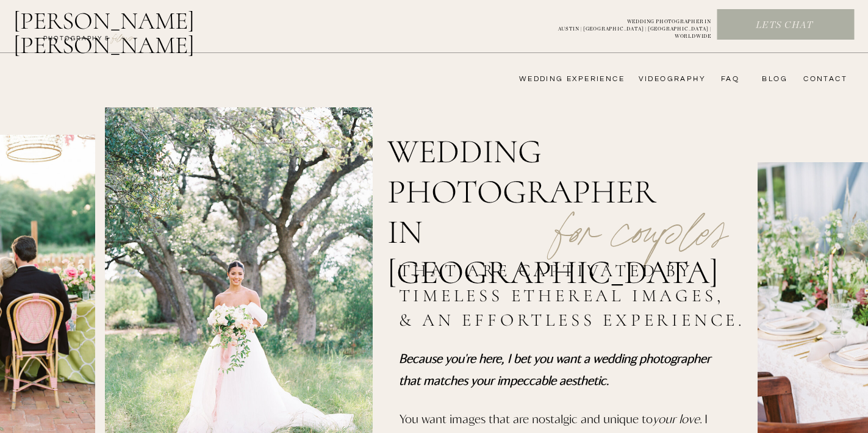 This screenshot has height=433, width=868. Describe the element at coordinates (728, 79) in the screenshot. I see `a: FAQ` at that location.